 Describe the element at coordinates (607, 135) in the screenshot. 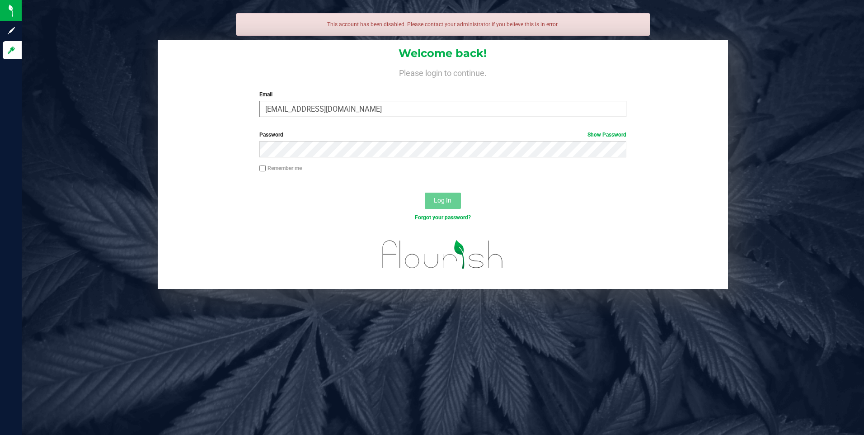

I see `a: Show Password` at that location.